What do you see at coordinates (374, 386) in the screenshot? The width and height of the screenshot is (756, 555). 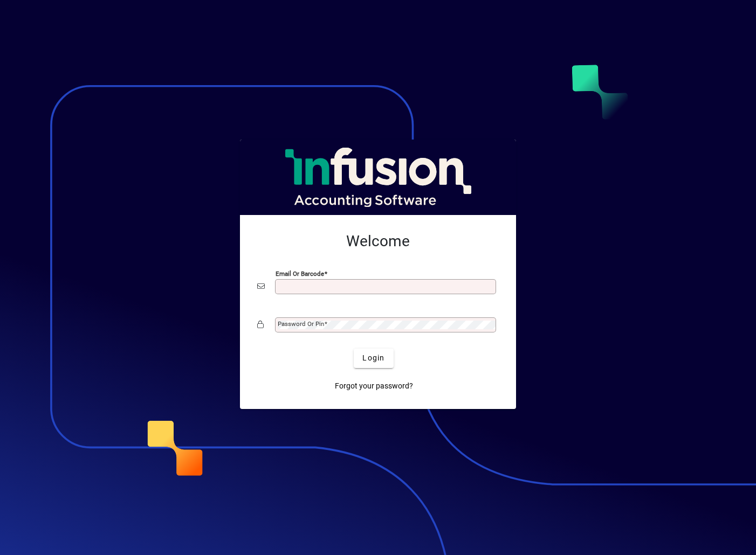 I see `span: Forgot your password?` at bounding box center [374, 386].